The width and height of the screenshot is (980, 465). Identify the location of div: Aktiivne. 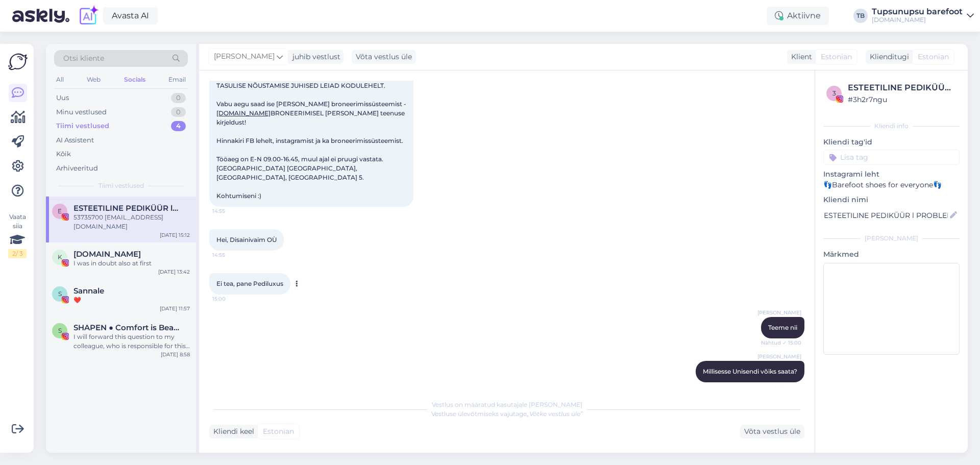
(798, 16).